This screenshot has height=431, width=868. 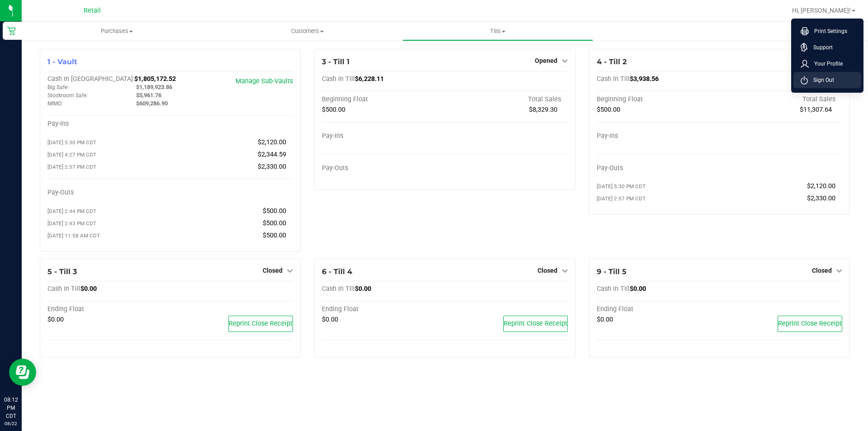 I want to click on span: 9 - Till 5, so click(x=612, y=272).